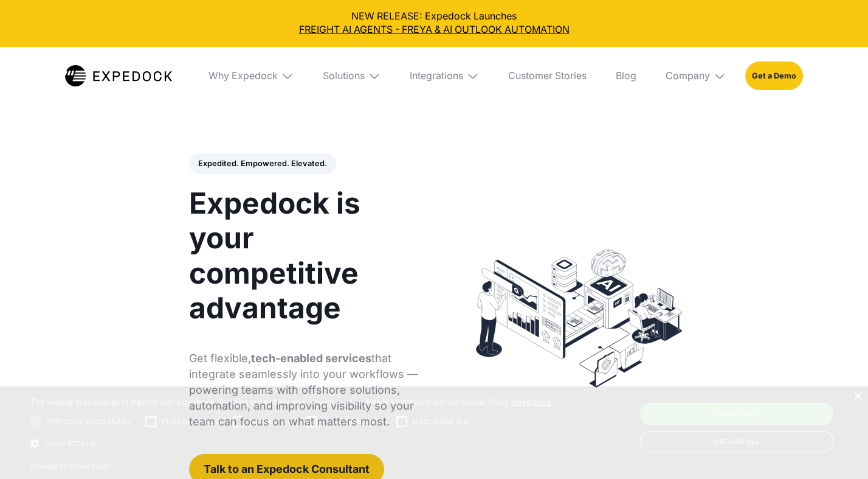 The image size is (868, 479). What do you see at coordinates (311, 357) in the screenshot?
I see `strong: tech-enabled services` at bounding box center [311, 357].